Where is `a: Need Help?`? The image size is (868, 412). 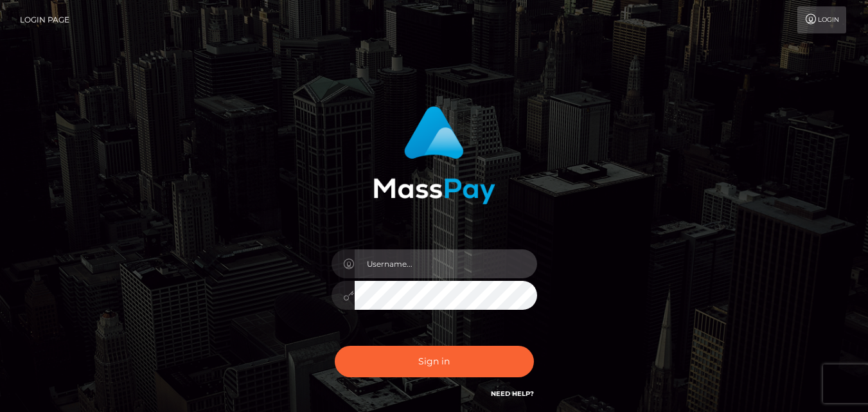 a: Need Help? is located at coordinates (512, 394).